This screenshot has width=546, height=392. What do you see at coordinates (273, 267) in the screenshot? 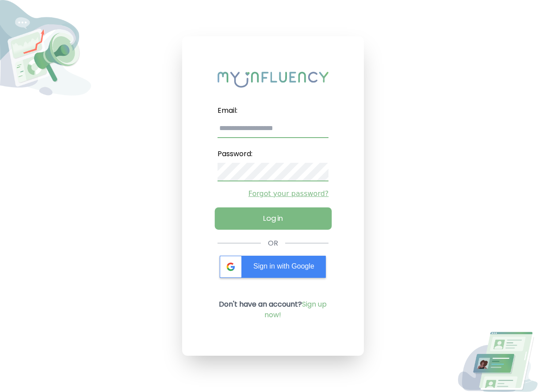
I see `div: Sign in with Google` at bounding box center [273, 267].